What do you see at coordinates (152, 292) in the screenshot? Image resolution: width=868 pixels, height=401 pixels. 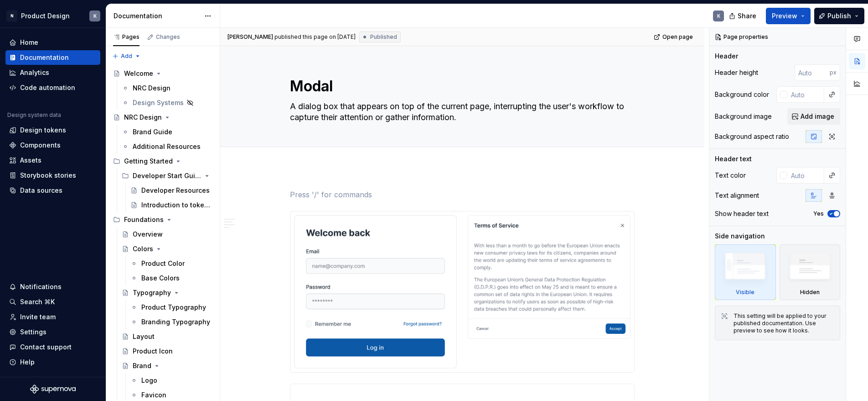 I see `div: Typography` at bounding box center [152, 292].